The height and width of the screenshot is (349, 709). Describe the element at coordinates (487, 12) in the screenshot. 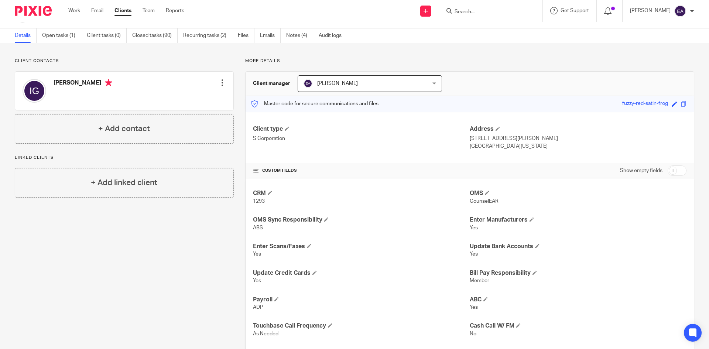

I see `input: Search` at that location.